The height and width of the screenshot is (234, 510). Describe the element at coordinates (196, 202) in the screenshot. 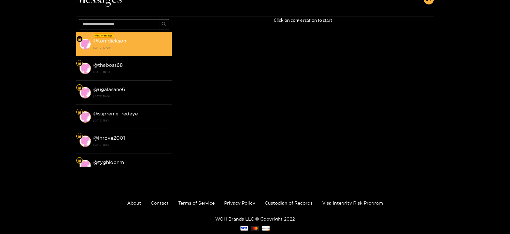

I see `a: Terms of Service` at that location.